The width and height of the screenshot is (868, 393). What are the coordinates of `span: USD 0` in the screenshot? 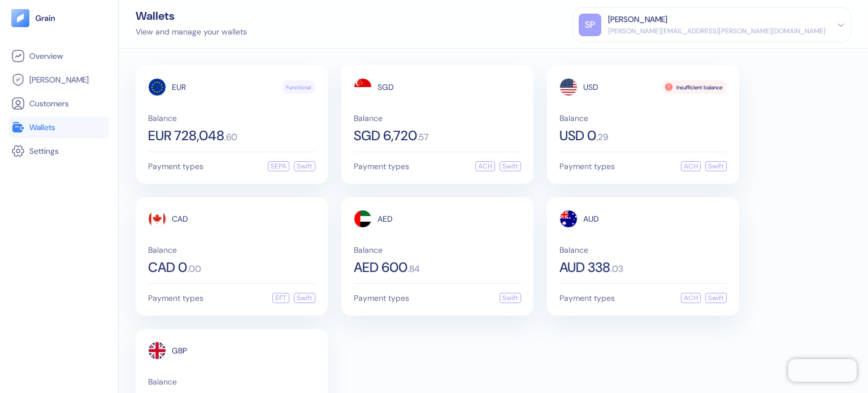 It's located at (577, 136).